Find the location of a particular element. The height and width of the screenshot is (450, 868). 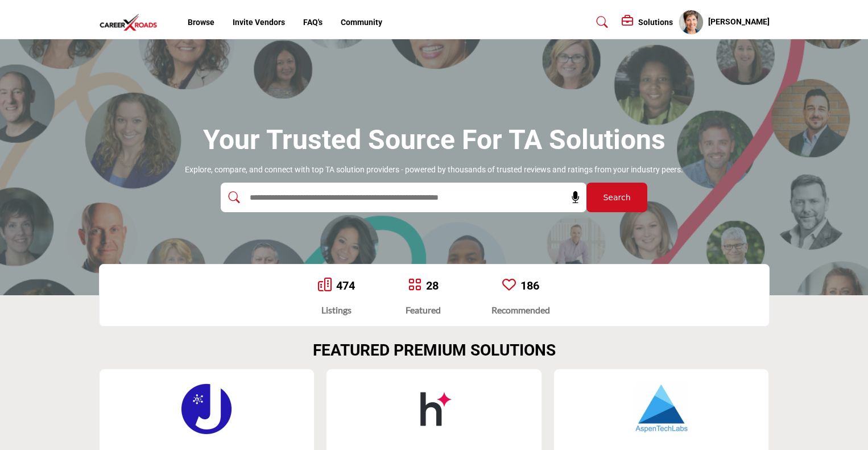

div: Recommended is located at coordinates (521, 310).